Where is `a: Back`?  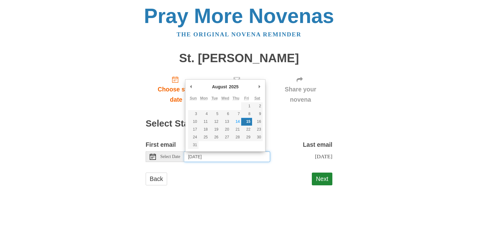 a: Back is located at coordinates (156, 179).